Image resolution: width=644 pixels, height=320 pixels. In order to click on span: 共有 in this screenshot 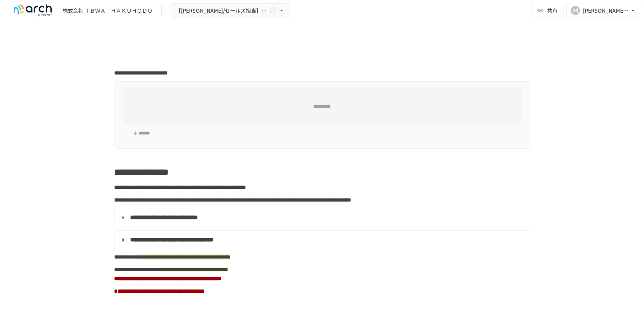, I will do `click(552, 11)`.